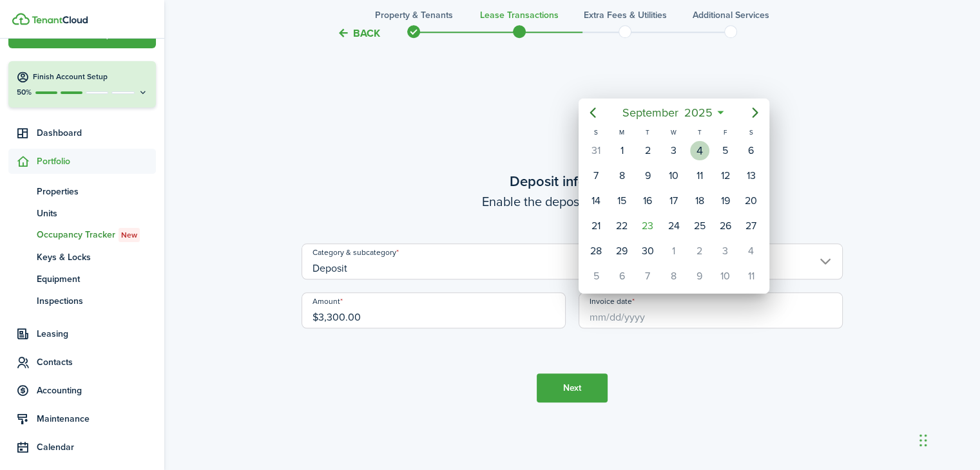  Describe the element at coordinates (725, 151) in the screenshot. I see `div: Friday, September 5, 2025` at that location.